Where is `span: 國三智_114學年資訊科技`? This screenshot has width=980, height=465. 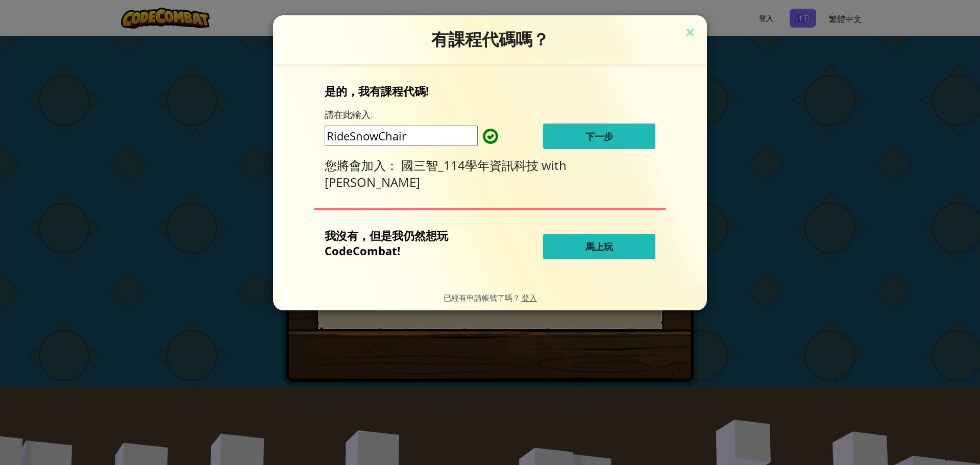 span: 國三智_114學年資訊科技 is located at coordinates (471, 164).